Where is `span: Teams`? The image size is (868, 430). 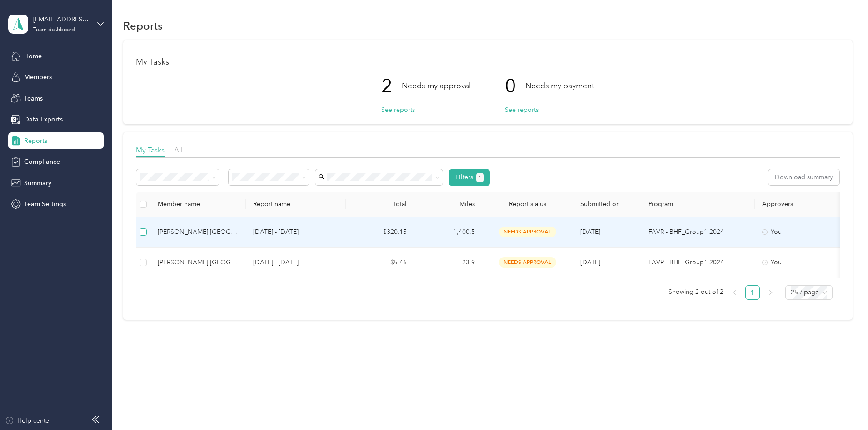 span: Teams is located at coordinates (33, 98).